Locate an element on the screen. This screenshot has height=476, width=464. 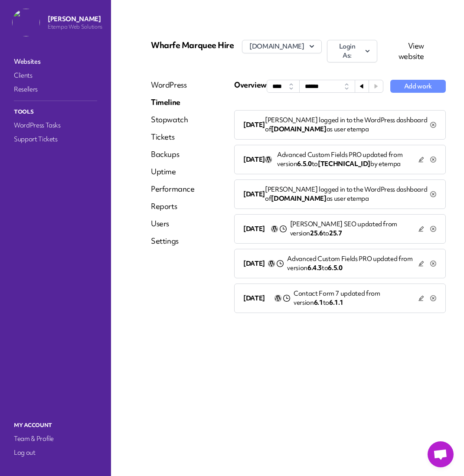
b: 25.6 is located at coordinates (317, 233).